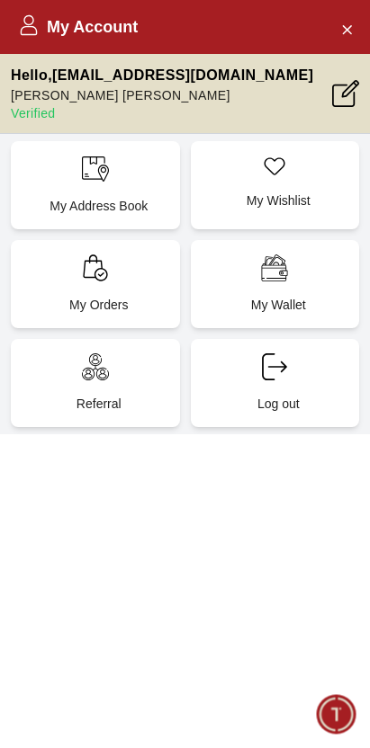  What do you see at coordinates (77, 27) in the screenshot?
I see `h2: My Account` at bounding box center [77, 27].